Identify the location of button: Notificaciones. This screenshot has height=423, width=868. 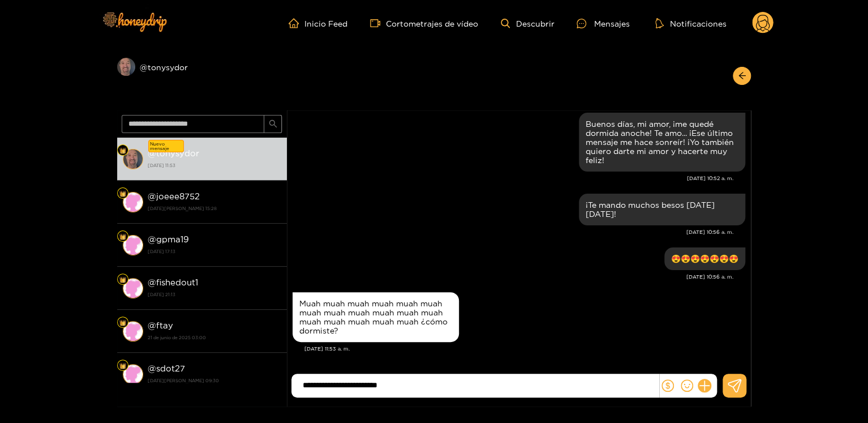
(690, 23).